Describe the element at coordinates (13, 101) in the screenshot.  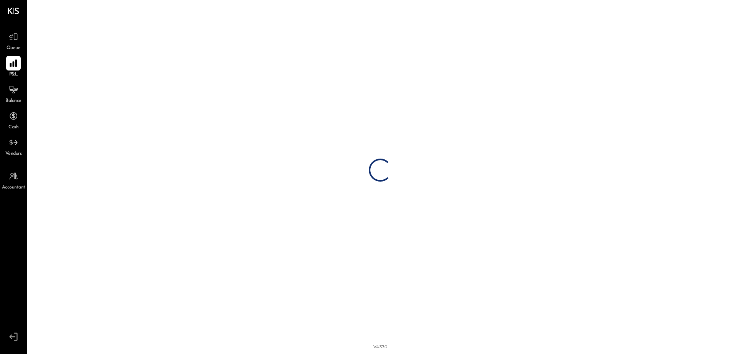
I see `span: Balance` at that location.